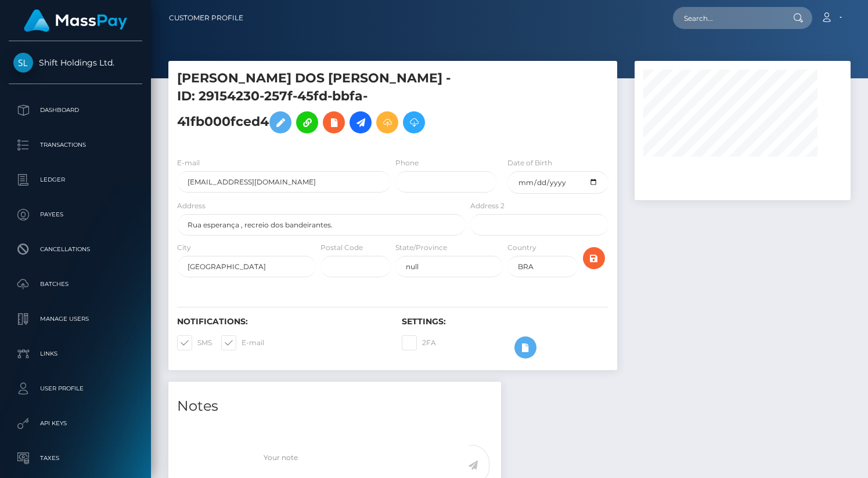 This screenshot has width=868, height=478. Describe the element at coordinates (334, 406) in the screenshot. I see `h4: Notes` at that location.